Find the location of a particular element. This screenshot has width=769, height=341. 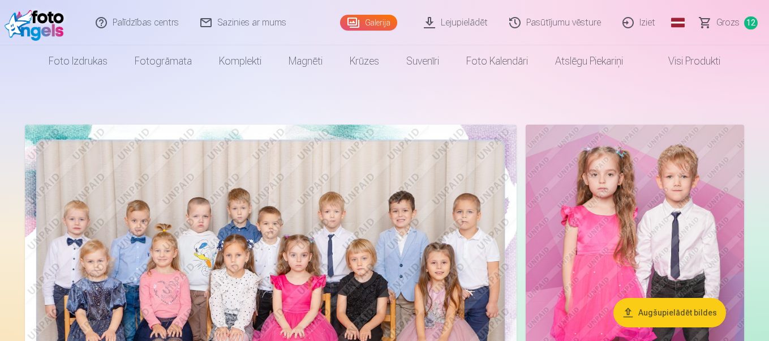

a: Foto kalendāri is located at coordinates (497, 61).